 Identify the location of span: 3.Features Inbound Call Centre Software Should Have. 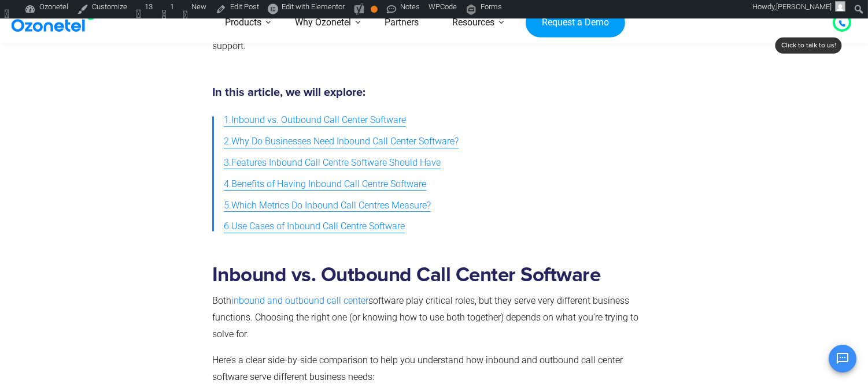
(332, 163).